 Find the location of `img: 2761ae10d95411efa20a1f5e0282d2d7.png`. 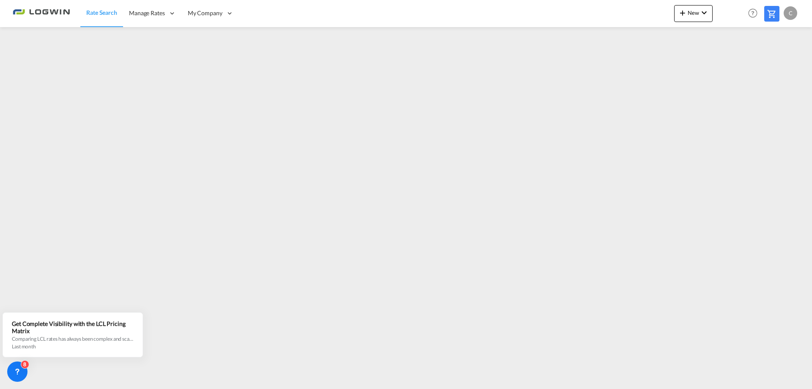

img: 2761ae10d95411efa20a1f5e0282d2d7.png is located at coordinates (41, 13).